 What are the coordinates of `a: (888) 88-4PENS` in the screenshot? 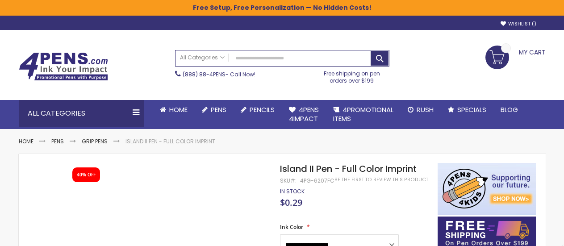 It's located at (204, 74).